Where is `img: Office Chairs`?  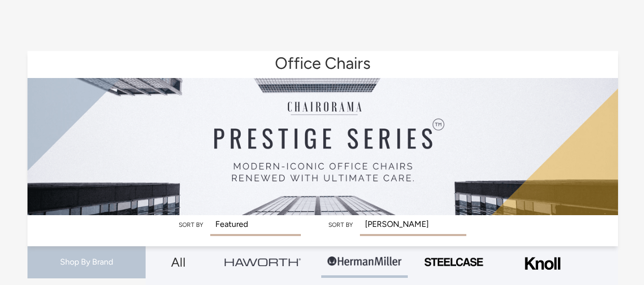 img: Office Chairs is located at coordinates (323, 133).